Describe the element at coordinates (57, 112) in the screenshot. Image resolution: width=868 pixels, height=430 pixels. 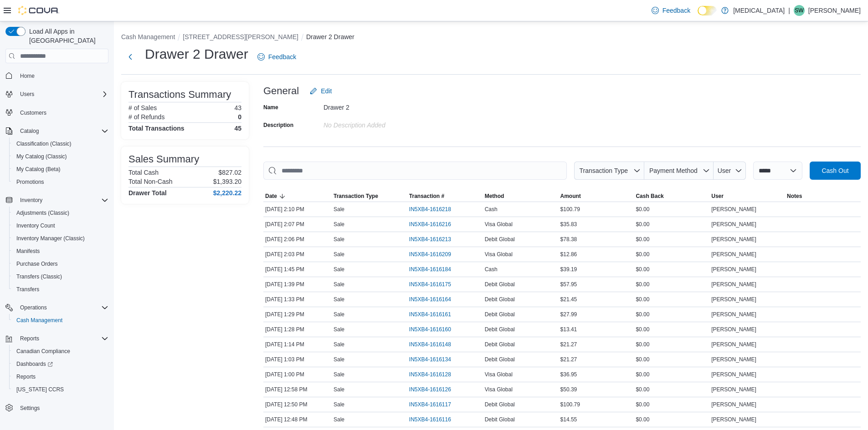
I see `button: Customers` at that location.